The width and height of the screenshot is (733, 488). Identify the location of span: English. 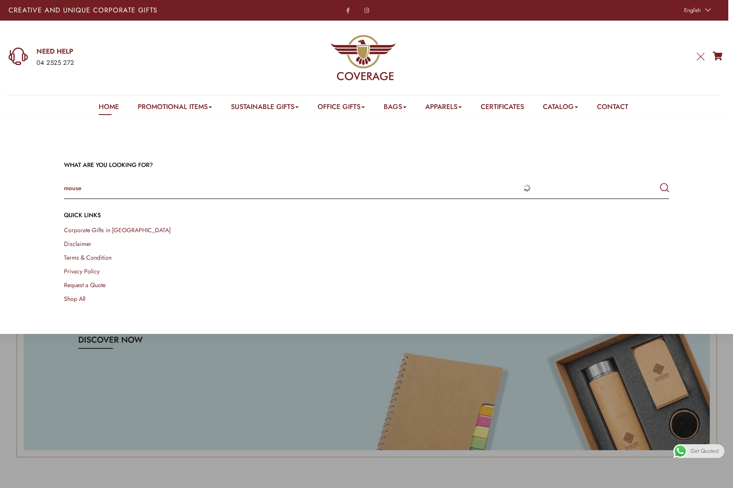
(692, 10).